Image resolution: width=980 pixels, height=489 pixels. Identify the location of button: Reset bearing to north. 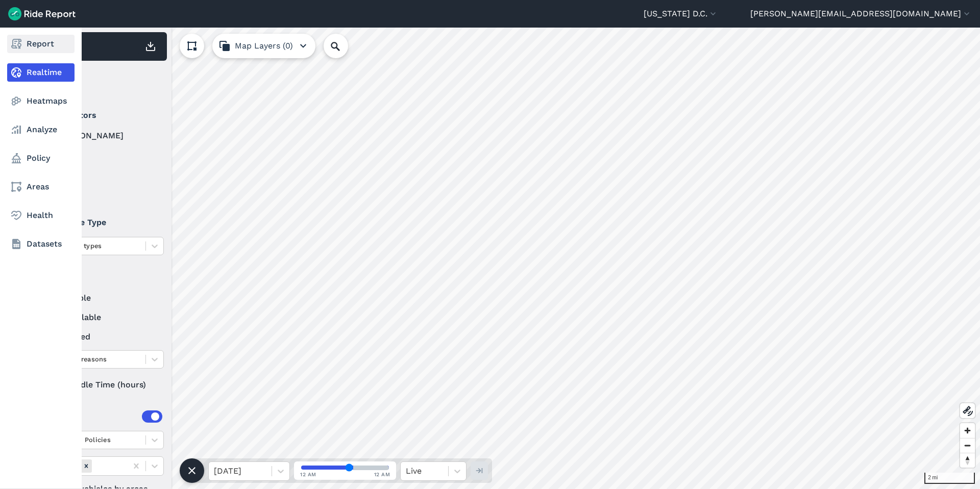
(967, 460).